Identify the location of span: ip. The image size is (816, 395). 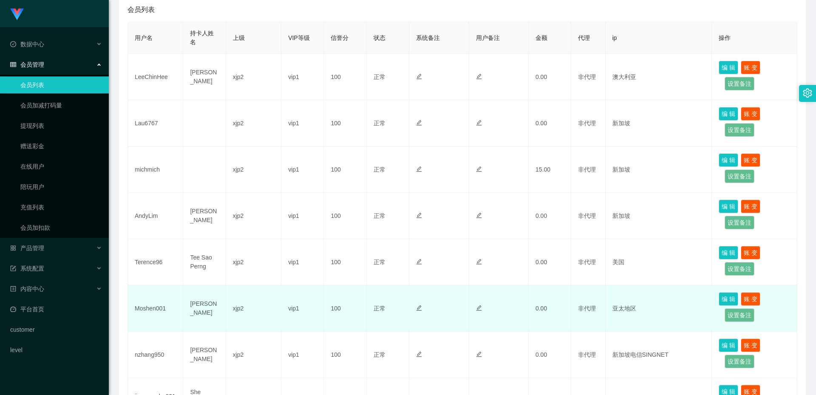
(614, 38).